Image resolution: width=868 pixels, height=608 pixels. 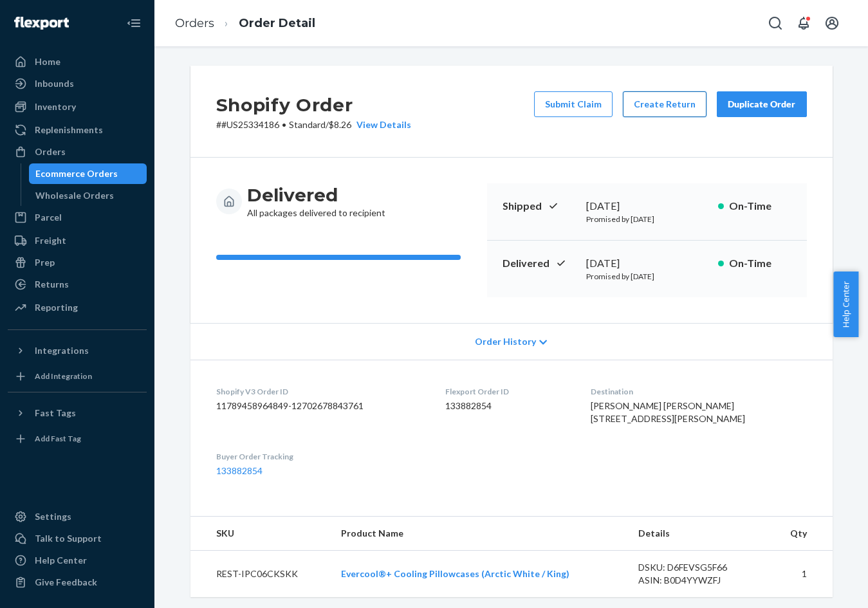 I want to click on div: Inventory, so click(x=56, y=107).